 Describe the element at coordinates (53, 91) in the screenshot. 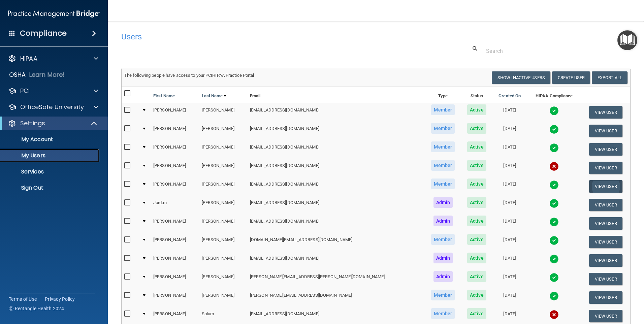

I see `a: PCI` at that location.